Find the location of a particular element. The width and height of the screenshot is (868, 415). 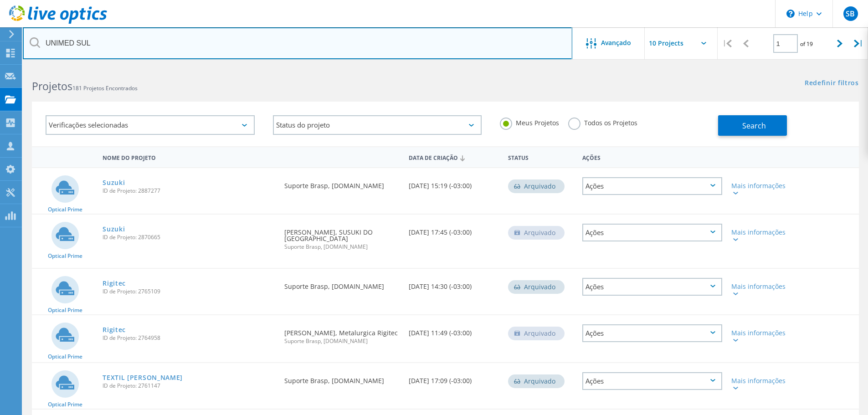

a: Redefinir filtros is located at coordinates (831, 83).